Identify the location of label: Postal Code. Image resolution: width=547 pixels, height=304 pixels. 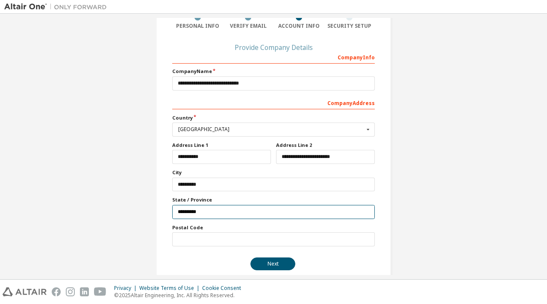
(274, 228).